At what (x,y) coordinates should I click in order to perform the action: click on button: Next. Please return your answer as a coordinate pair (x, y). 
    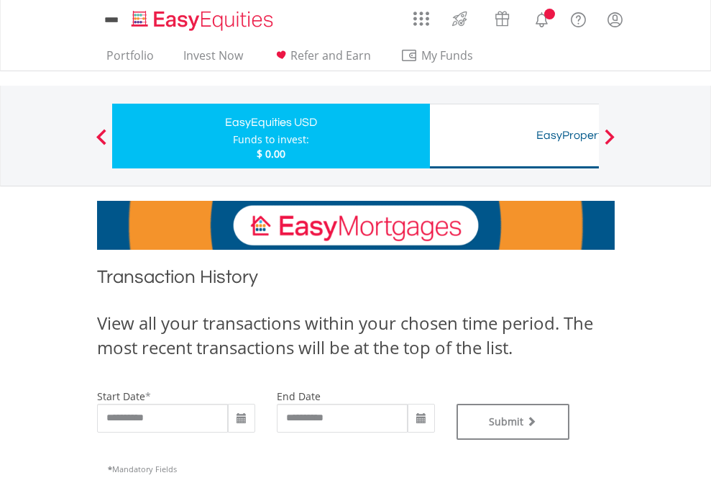
    Looking at the image, I should click on (610, 143).